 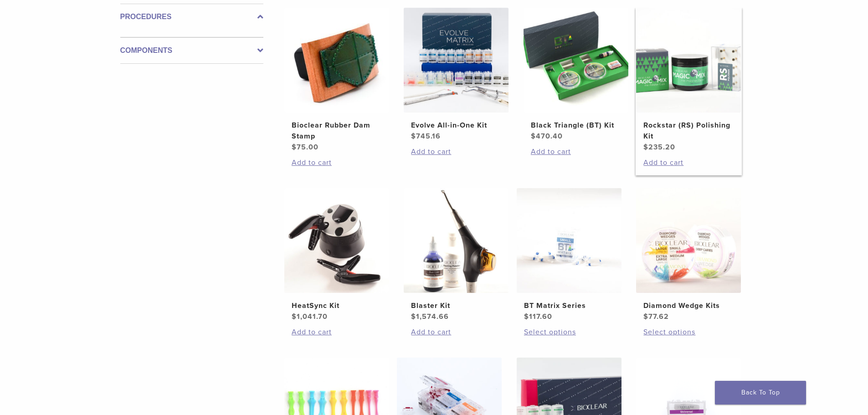 What do you see at coordinates (569, 241) in the screenshot?
I see `img: BT Matrix Series` at bounding box center [569, 241].